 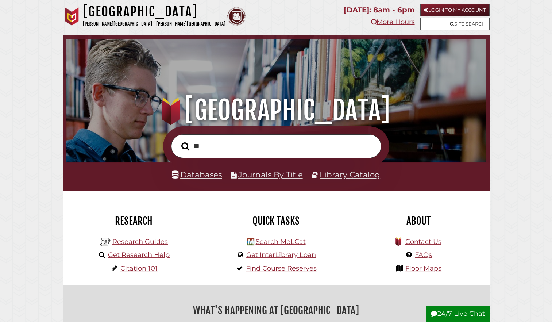 I want to click on a: Get Research Help, so click(x=139, y=255).